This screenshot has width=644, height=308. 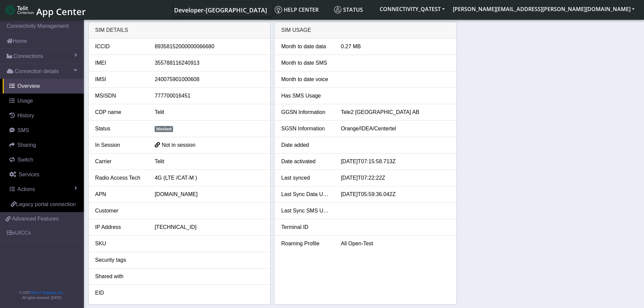 What do you see at coordinates (120, 260) in the screenshot?
I see `div: Security tags` at bounding box center [120, 260].